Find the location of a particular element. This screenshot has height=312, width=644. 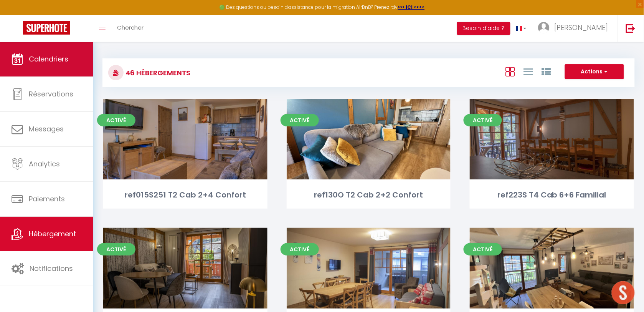

a: Vue par Groupe is located at coordinates (546, 71).